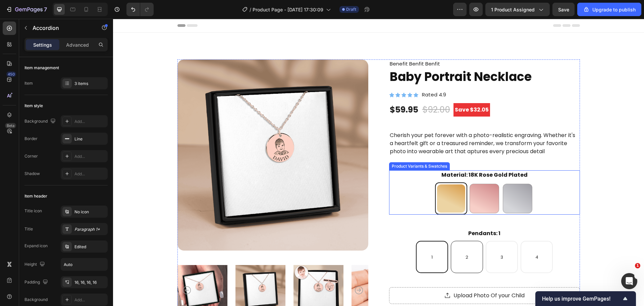 The height and width of the screenshot is (306, 644). What do you see at coordinates (34, 106) in the screenshot?
I see `div: Item style` at bounding box center [34, 106].